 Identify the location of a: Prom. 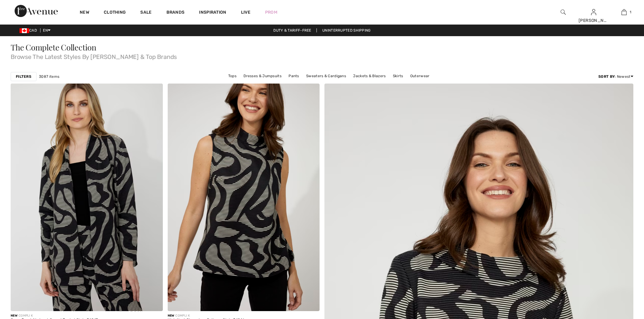
(271, 12).